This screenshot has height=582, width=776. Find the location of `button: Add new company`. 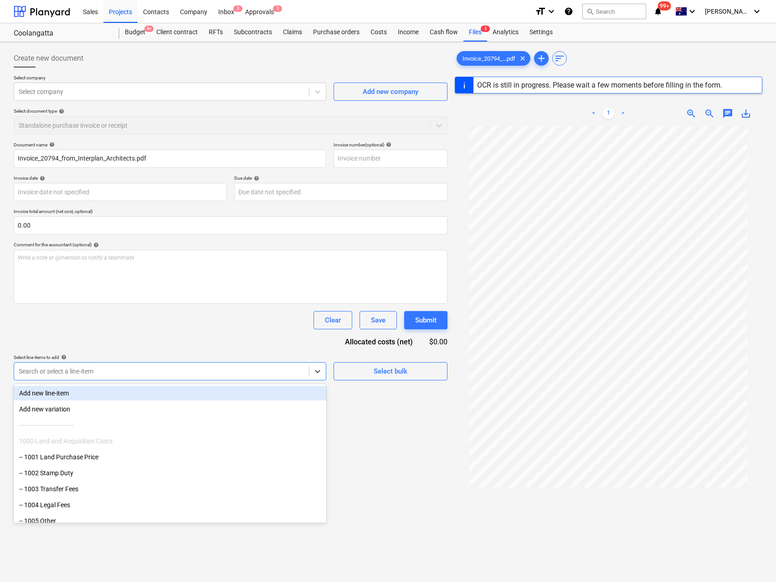

button: Add new company is located at coordinates (391, 92).